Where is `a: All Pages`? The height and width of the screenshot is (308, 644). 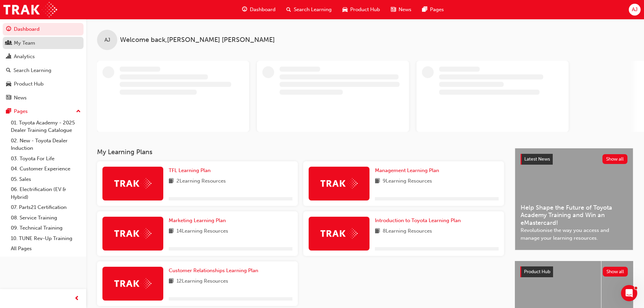 a: All Pages is located at coordinates (46, 248).